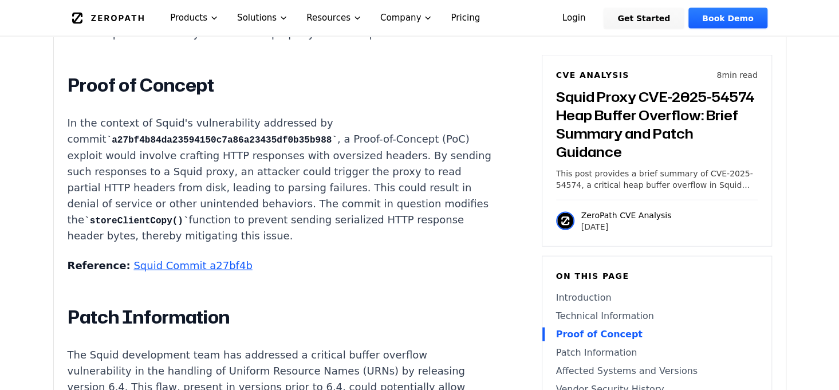  What do you see at coordinates (281, 317) in the screenshot?
I see `h2: Patch Information` at bounding box center [281, 317].